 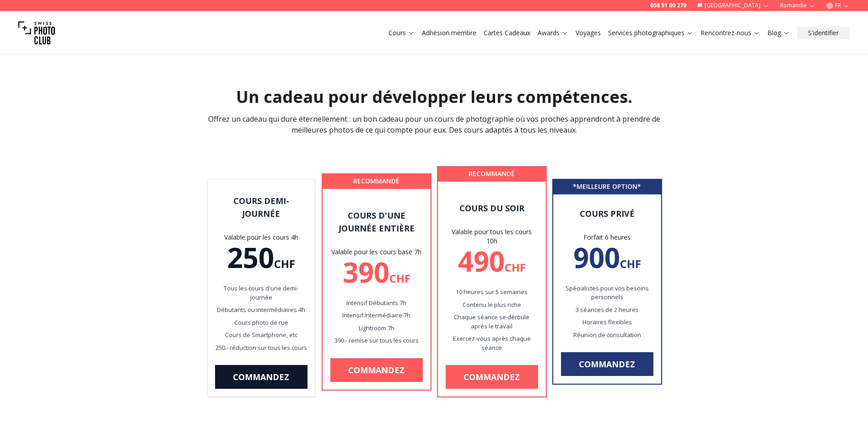 What do you see at coordinates (607, 336) in the screenshot?
I see `p: Réunion de consultation` at bounding box center [607, 336].